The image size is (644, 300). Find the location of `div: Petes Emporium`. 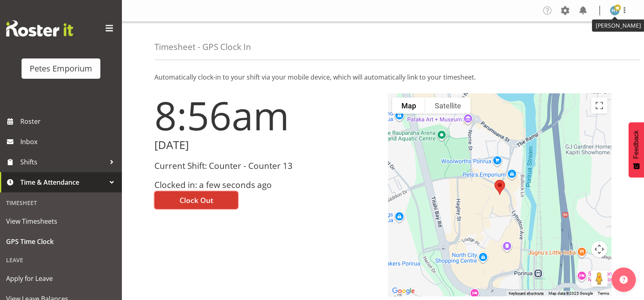

div: Petes Emporium is located at coordinates (61, 69).